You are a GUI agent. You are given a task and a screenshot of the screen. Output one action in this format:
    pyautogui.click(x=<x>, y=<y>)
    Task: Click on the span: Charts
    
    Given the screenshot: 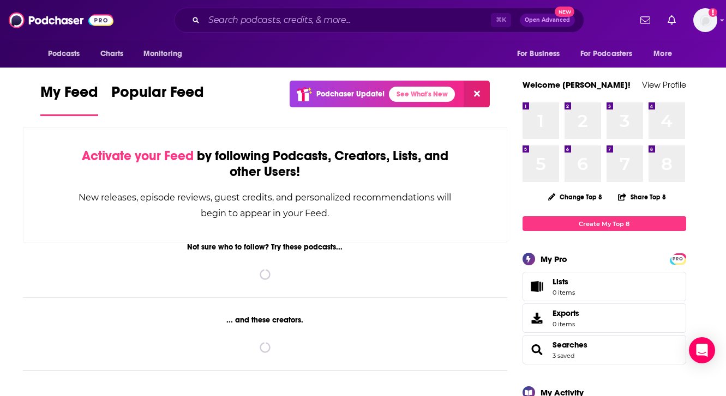 What is the action you would take?
    pyautogui.click(x=112, y=54)
    